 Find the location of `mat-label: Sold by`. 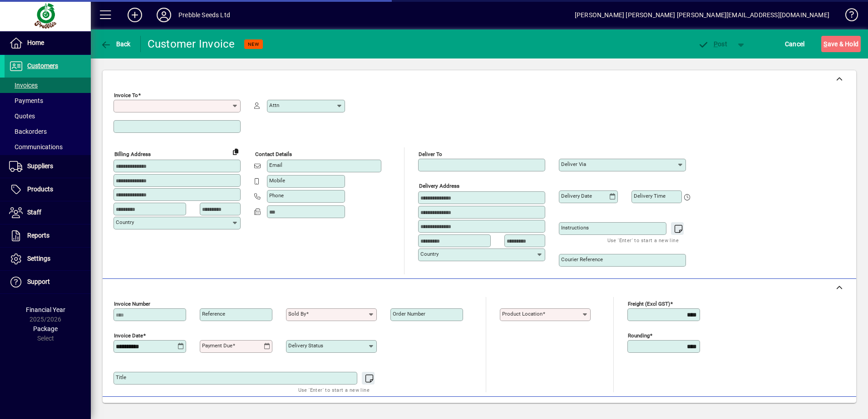

mat-label: Sold by is located at coordinates (297, 314).